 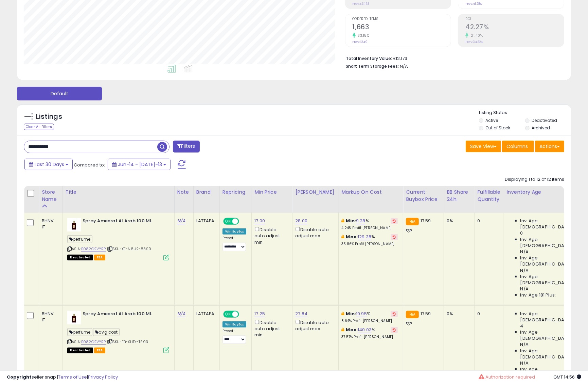 I want to click on h5: Listings, so click(x=49, y=117).